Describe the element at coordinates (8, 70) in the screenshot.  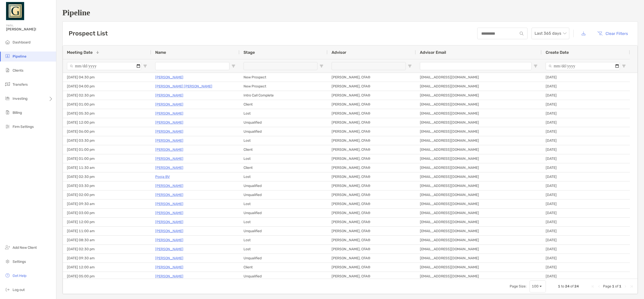
I see `img: clients icon` at that location.